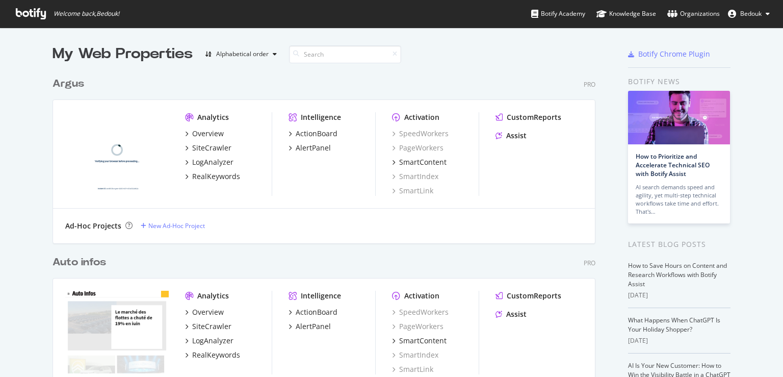 The image size is (783, 377). I want to click on span: Welcome back, Bedouk !, so click(86, 14).